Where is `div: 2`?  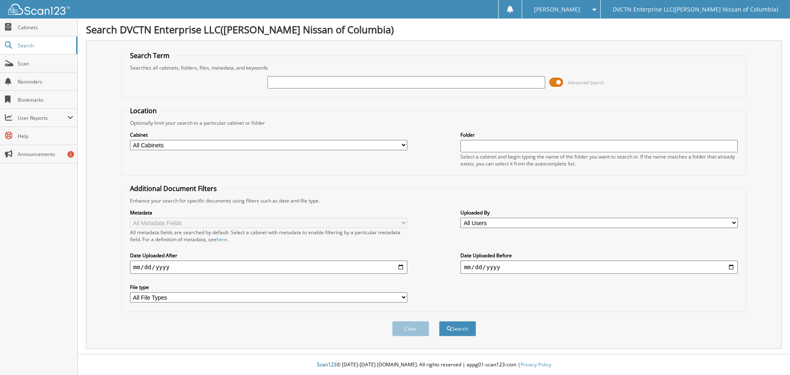 div: 2 is located at coordinates (71, 154).